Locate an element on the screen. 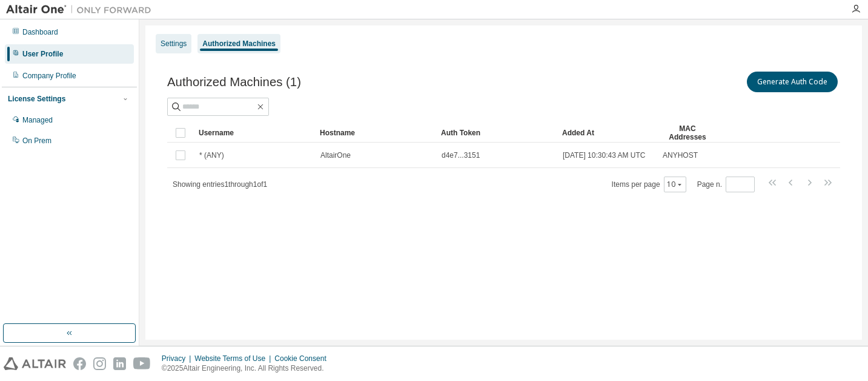  span: d4e7...3151 is located at coordinates (460, 155).